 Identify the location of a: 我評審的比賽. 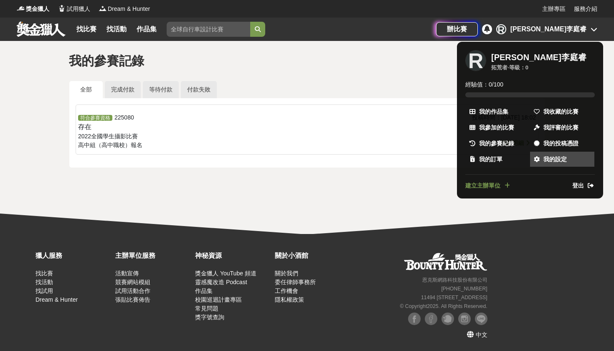
(562, 127).